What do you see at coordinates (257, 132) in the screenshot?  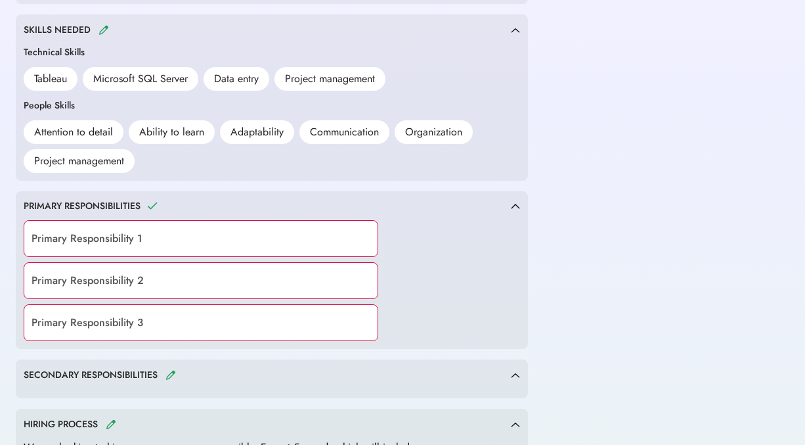 I see `div: Adaptability` at bounding box center [257, 132].